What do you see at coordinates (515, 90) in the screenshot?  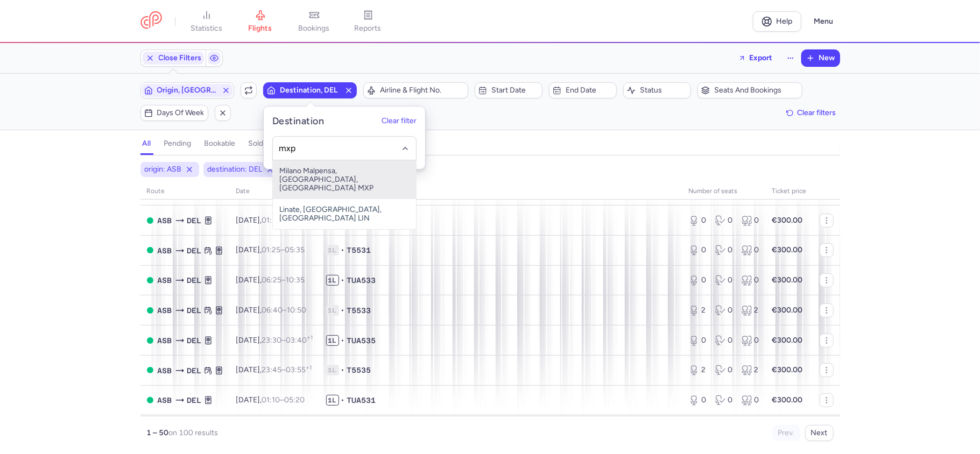 I see `span: Start date` at bounding box center [515, 90].